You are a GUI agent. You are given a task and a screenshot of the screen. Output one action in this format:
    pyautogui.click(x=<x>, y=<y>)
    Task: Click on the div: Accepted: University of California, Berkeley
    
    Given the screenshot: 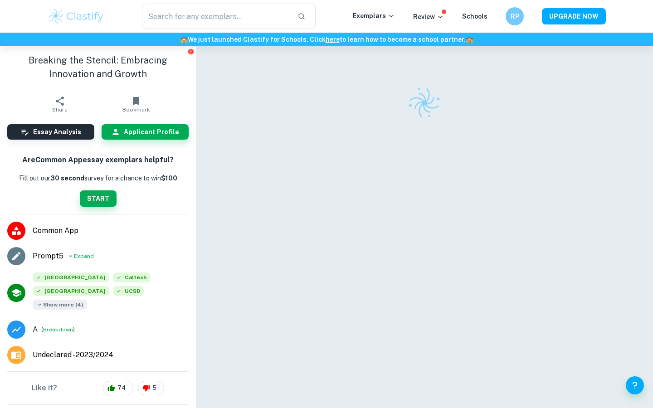 What is the action you would take?
    pyautogui.click(x=71, y=279)
    